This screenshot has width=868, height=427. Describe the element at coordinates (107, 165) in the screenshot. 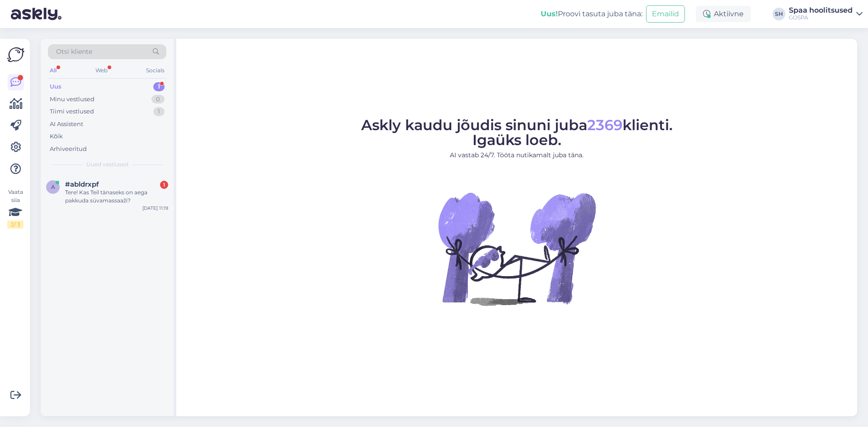

I see `span: Uued vestlused` at that location.